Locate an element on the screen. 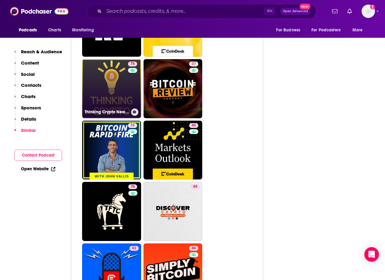 The height and width of the screenshot is (280, 385). button: Contact Podcast is located at coordinates (38, 155).